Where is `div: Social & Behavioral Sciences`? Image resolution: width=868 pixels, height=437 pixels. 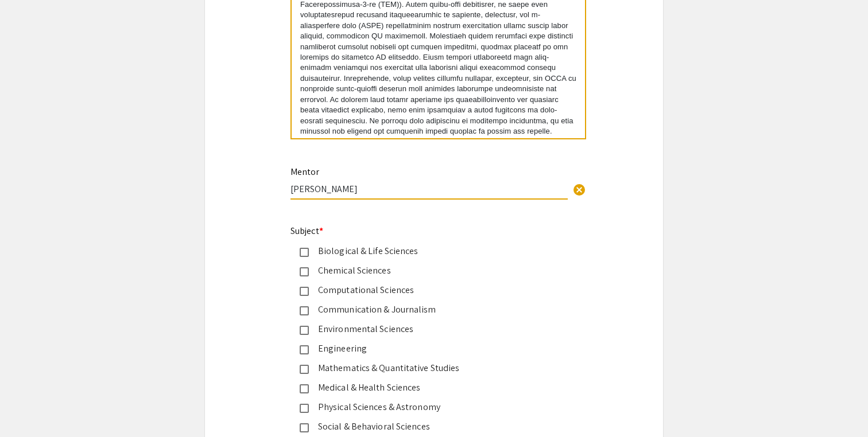 div: Social & Behavioral Sciences is located at coordinates (429, 427).